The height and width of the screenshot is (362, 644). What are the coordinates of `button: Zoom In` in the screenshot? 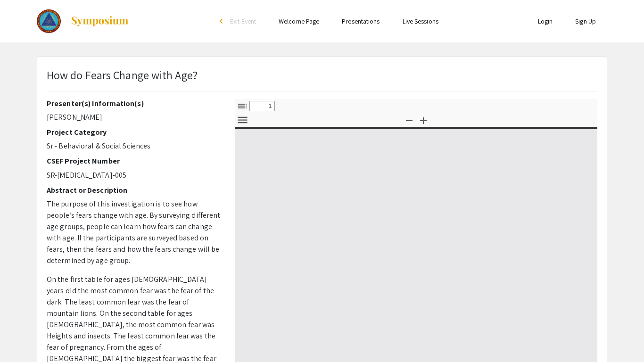 It's located at (423, 120).